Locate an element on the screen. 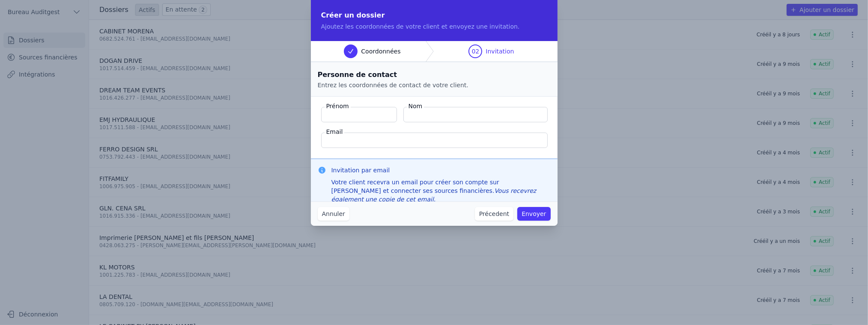 The image size is (868, 325). h3: Invitation par email is located at coordinates (441, 171).